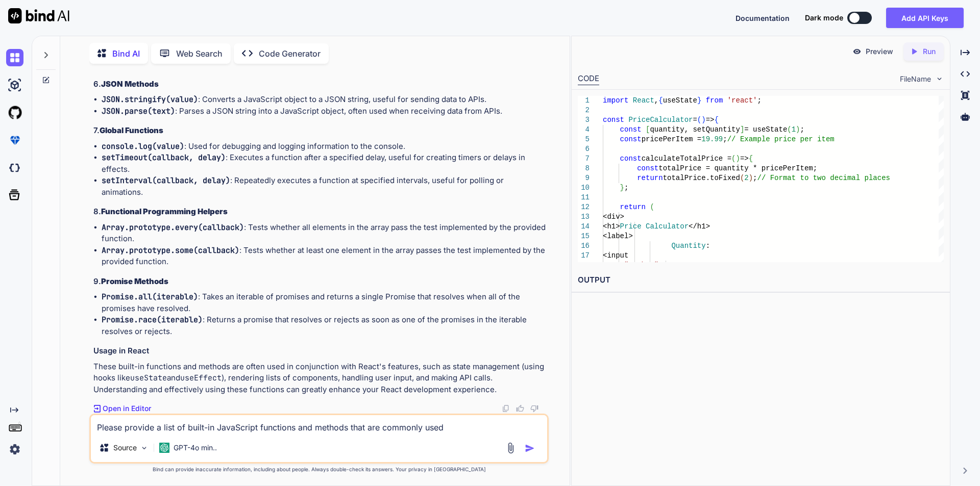 Image resolution: width=980 pixels, height=486 pixels. What do you see at coordinates (289, 54) in the screenshot?
I see `p: Code Generator` at bounding box center [289, 54].